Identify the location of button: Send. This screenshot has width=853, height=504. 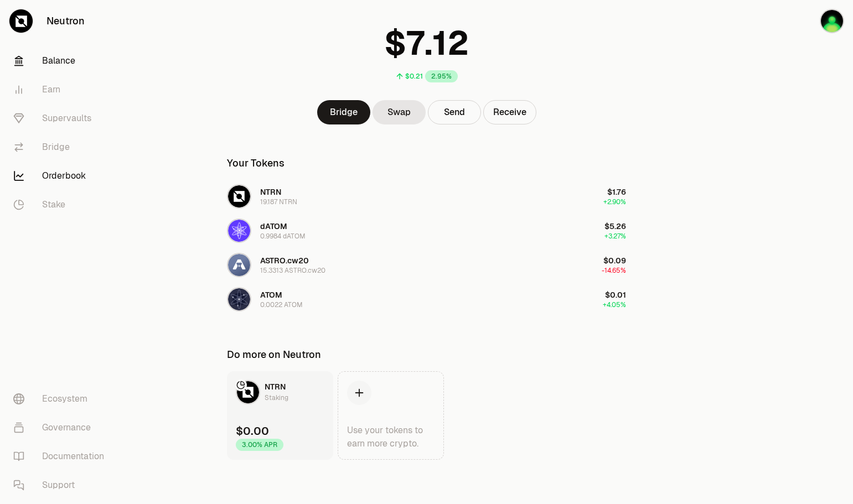
(454, 112).